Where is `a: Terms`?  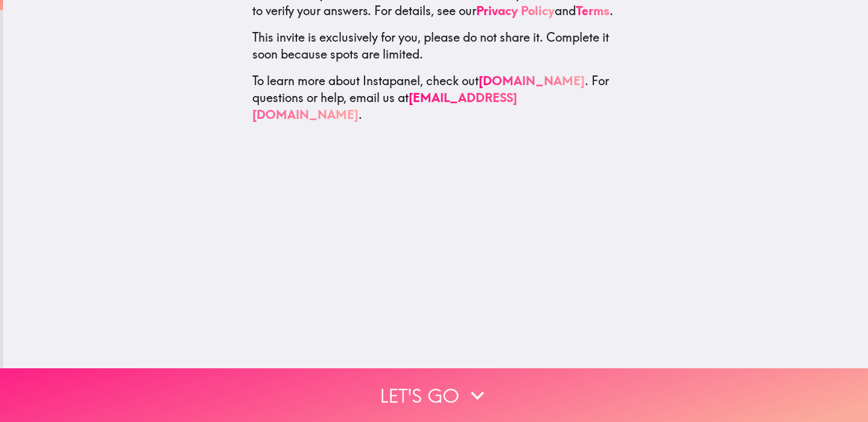 a: Terms is located at coordinates (593, 10).